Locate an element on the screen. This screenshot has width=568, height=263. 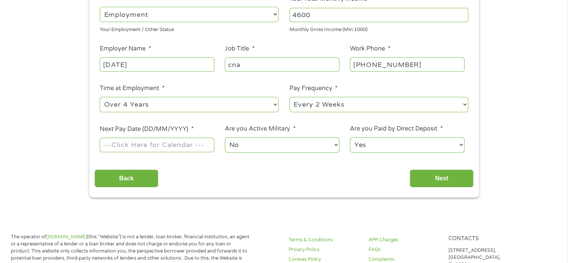
h4: Contacts is located at coordinates (484, 238).